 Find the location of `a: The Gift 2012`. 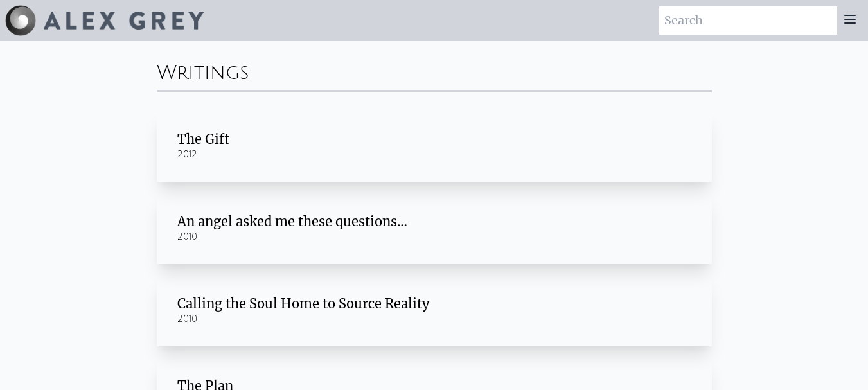

a: The Gift 2012 is located at coordinates (434, 146).